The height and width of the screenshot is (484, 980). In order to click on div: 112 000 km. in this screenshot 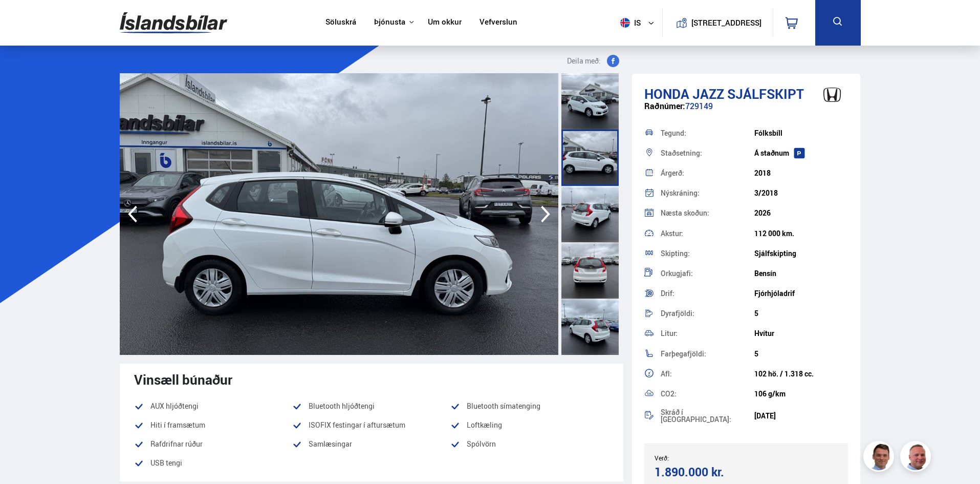, I will do `click(801, 233)`.